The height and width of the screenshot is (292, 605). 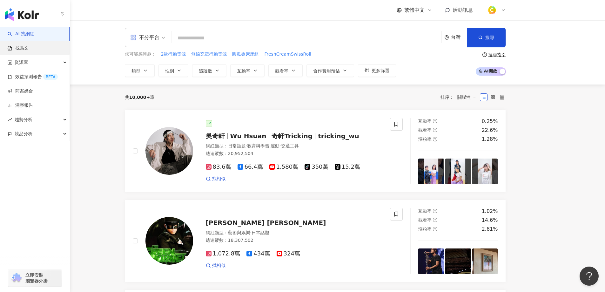 I want to click on img: chrome extension, so click(x=16, y=278).